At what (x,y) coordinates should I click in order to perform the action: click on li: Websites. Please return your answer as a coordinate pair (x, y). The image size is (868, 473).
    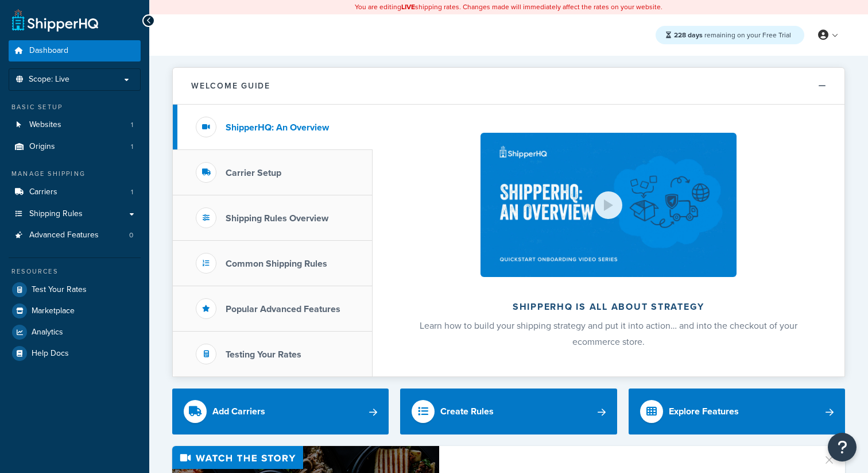
    Looking at the image, I should click on (74, 125).